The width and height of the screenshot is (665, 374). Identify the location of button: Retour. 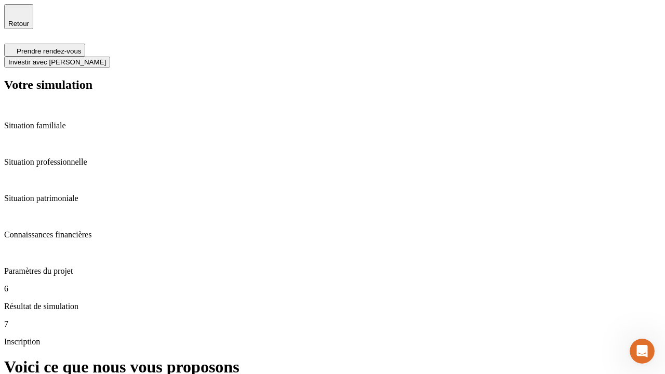
(19, 17).